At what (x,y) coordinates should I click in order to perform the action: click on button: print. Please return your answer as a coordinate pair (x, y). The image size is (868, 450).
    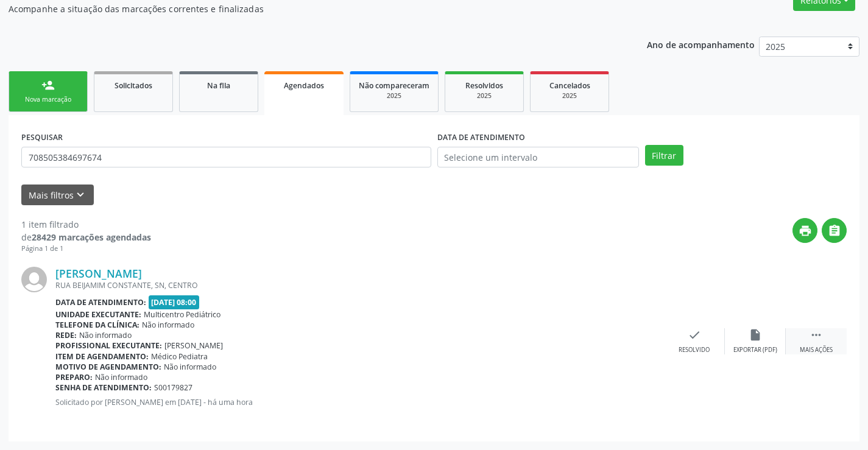
    Looking at the image, I should click on (804, 231).